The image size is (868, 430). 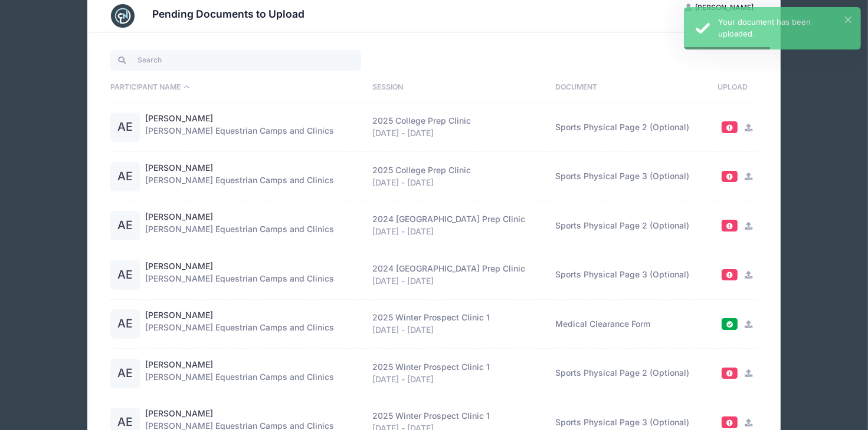 I want to click on th: Upload: activate to sort column ascending, so click(x=735, y=88).